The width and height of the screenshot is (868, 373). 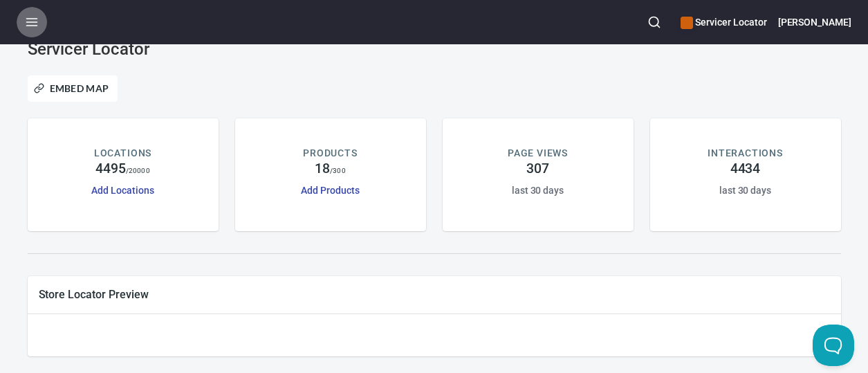 I want to click on h4: 4495, so click(x=111, y=169).